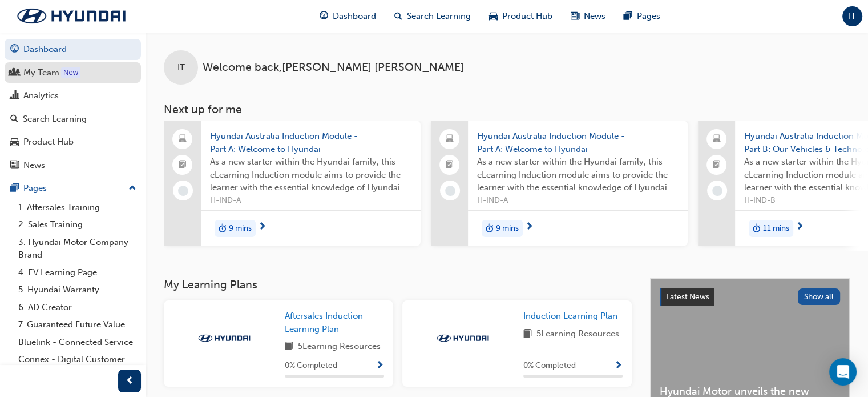 The height and width of the screenshot is (397, 868). I want to click on a: search-iconSearch Learning, so click(432, 16).